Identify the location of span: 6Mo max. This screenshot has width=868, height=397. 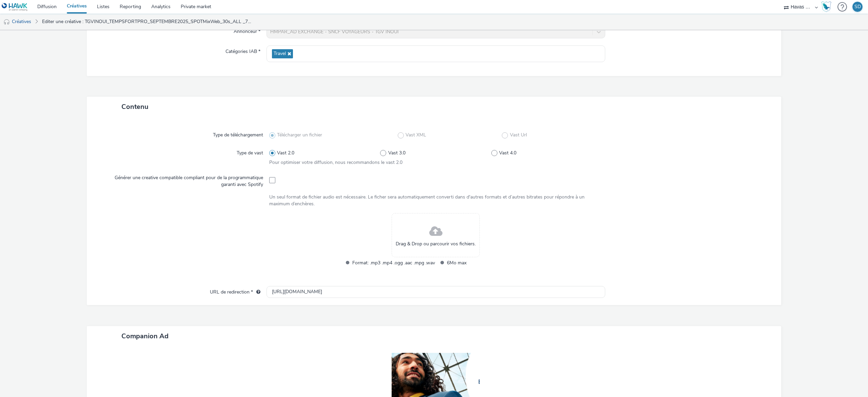
(488, 263).